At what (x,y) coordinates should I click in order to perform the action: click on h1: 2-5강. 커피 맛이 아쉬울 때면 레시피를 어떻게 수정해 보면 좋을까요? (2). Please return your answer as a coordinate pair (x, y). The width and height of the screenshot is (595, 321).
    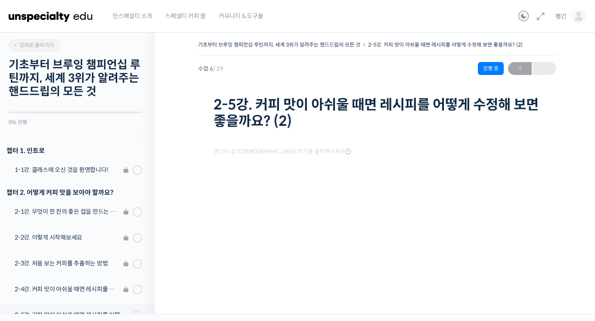
    Looking at the image, I should click on (377, 113).